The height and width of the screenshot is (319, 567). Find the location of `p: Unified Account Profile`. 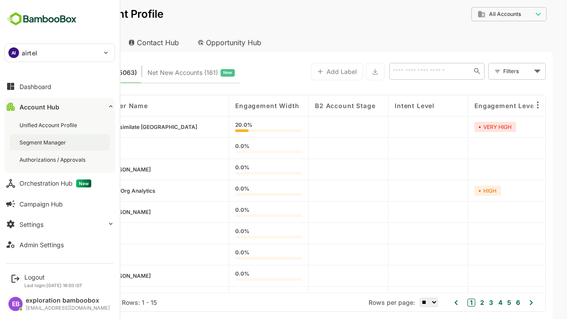

p: Unified Account Profile is located at coordinates (73, 14).